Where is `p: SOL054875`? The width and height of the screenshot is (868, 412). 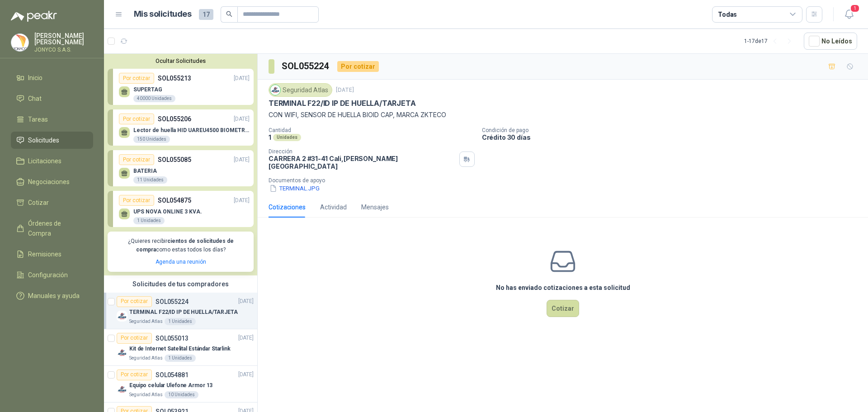 p: SOL054875 is located at coordinates (174, 200).